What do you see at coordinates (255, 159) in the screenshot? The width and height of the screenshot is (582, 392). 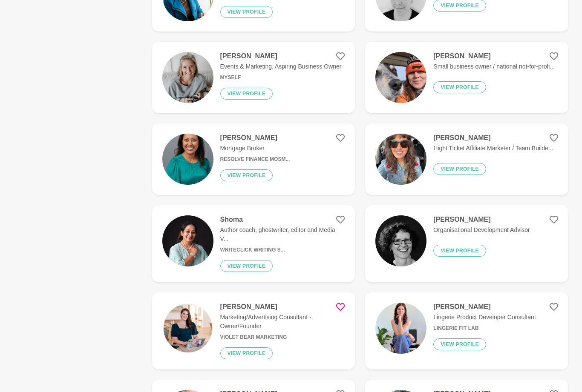 I see `h6: Resolve Finance Mosm...` at bounding box center [255, 159].